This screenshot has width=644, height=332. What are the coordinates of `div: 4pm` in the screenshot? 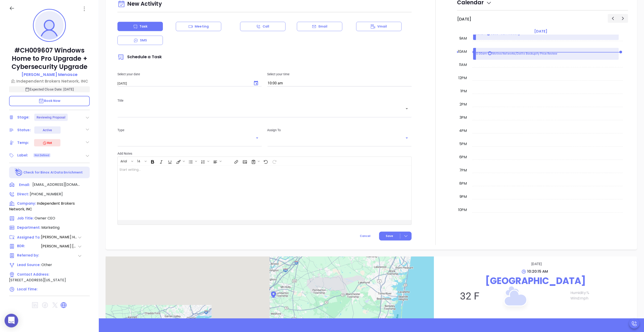 It's located at (463, 131).